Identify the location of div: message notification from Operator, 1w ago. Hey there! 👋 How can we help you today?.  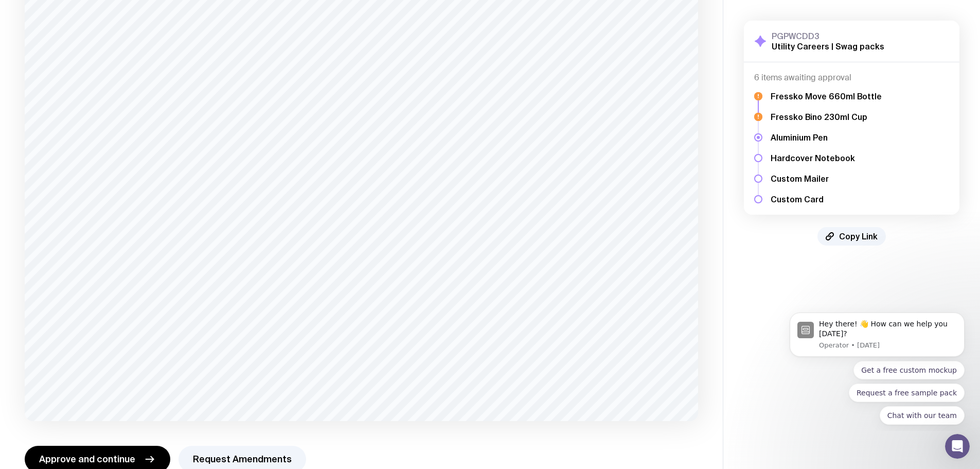
(103, 32).